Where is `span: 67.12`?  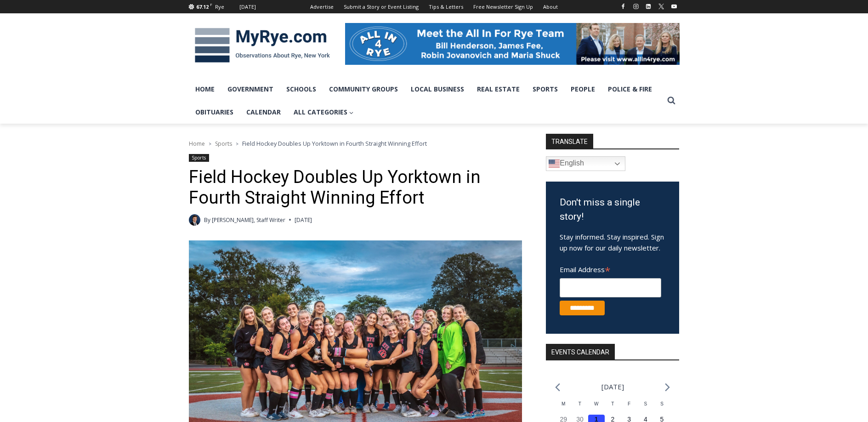
span: 67.12 is located at coordinates (202, 7).